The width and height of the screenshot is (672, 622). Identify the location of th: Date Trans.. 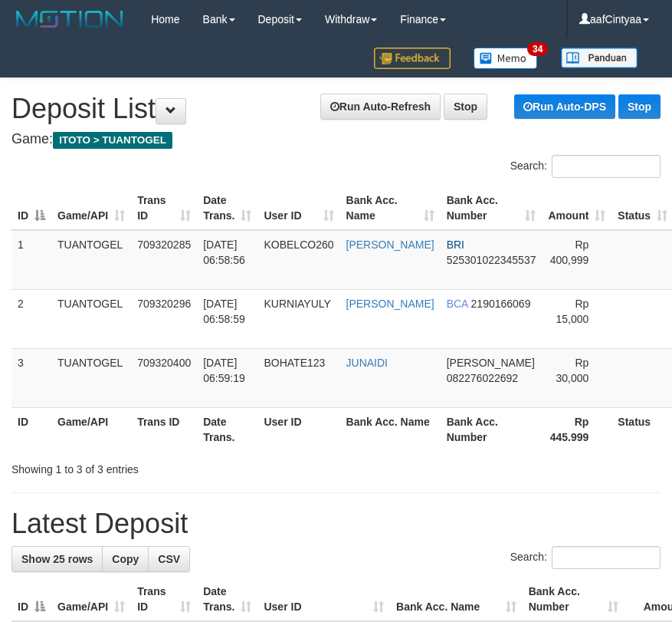
(227, 429).